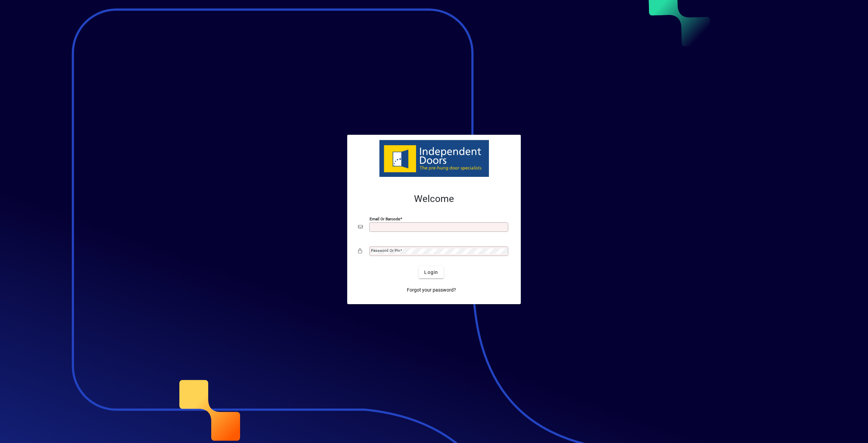 Image resolution: width=868 pixels, height=443 pixels. Describe the element at coordinates (434, 199) in the screenshot. I see `h2: Welcome` at that location.